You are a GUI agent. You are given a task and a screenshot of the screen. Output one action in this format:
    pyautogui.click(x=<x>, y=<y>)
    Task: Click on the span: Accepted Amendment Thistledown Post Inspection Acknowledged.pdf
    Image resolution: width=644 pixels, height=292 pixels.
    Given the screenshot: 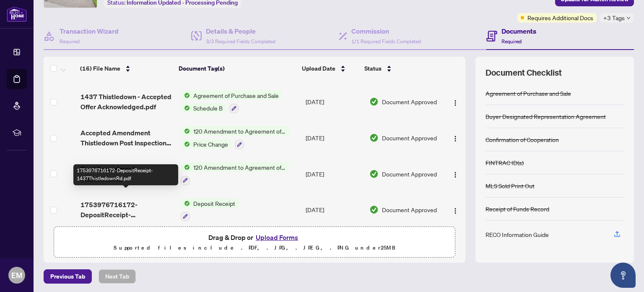 What is the action you would take?
    pyautogui.click(x=127, y=138)
    